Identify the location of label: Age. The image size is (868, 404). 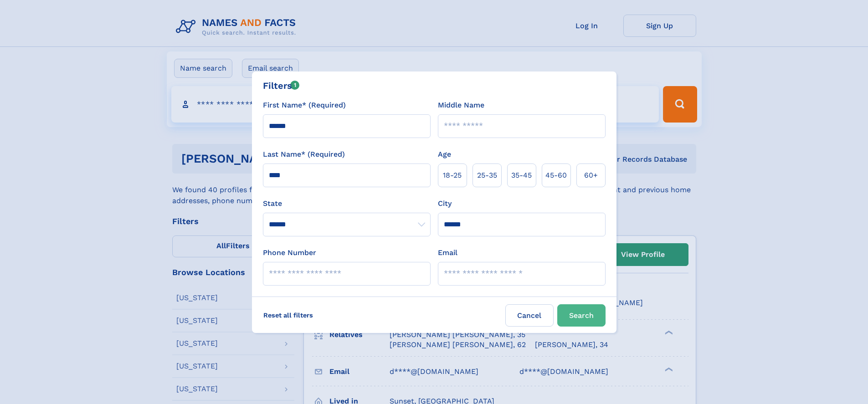
(444, 154).